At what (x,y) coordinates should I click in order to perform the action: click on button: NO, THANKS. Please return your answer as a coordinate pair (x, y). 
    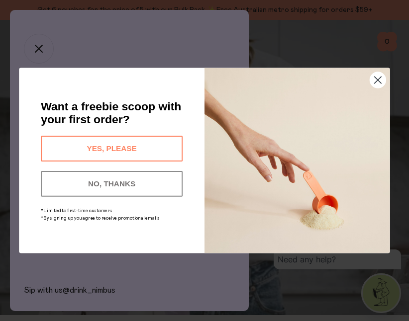
    Looking at the image, I should click on (111, 184).